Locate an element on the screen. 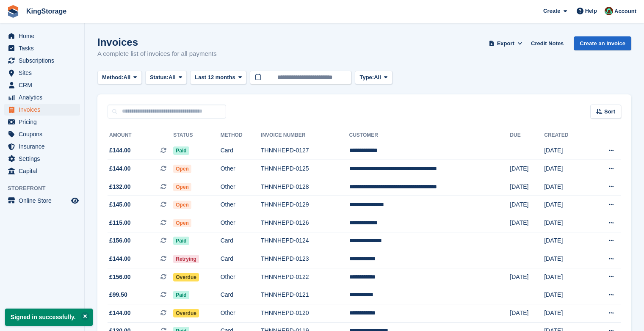  span: Coupons is located at coordinates (44, 134).